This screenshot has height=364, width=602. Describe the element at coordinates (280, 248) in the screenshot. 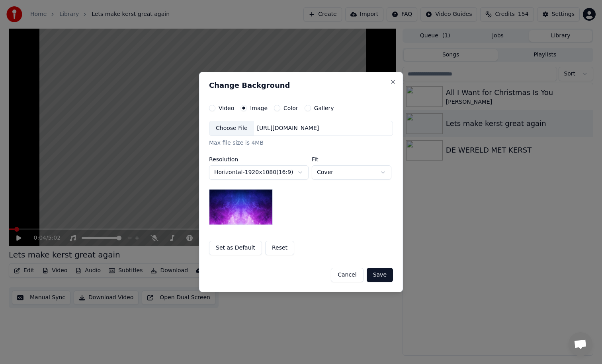

I see `button: Reset` at that location.